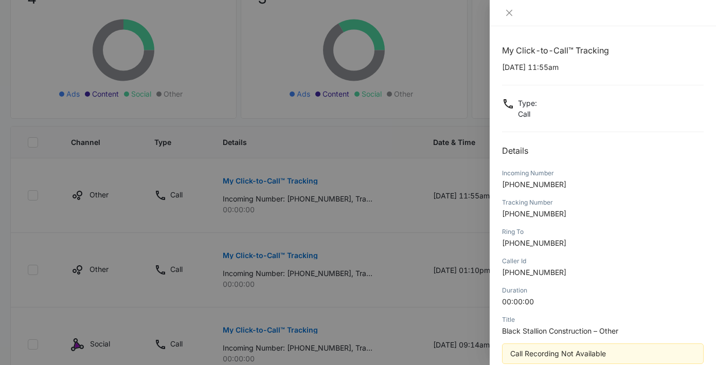 The width and height of the screenshot is (716, 365). I want to click on span: 00:00:00, so click(518, 302).